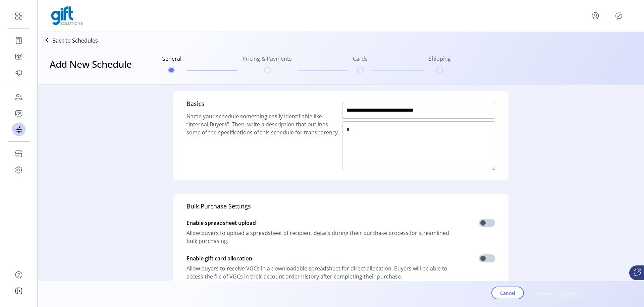  Describe the element at coordinates (595, 16) in the screenshot. I see `button: menu` at that location.